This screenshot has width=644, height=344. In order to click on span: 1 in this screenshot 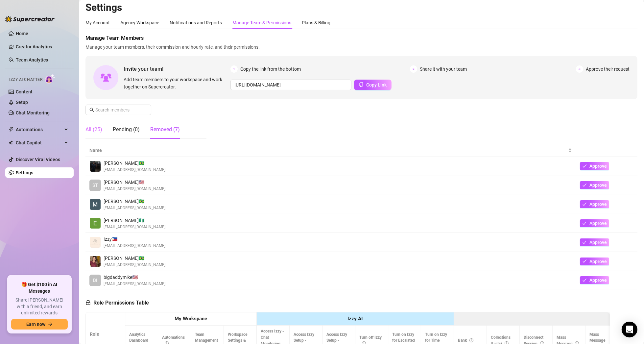, I will do `click(234, 69)`.